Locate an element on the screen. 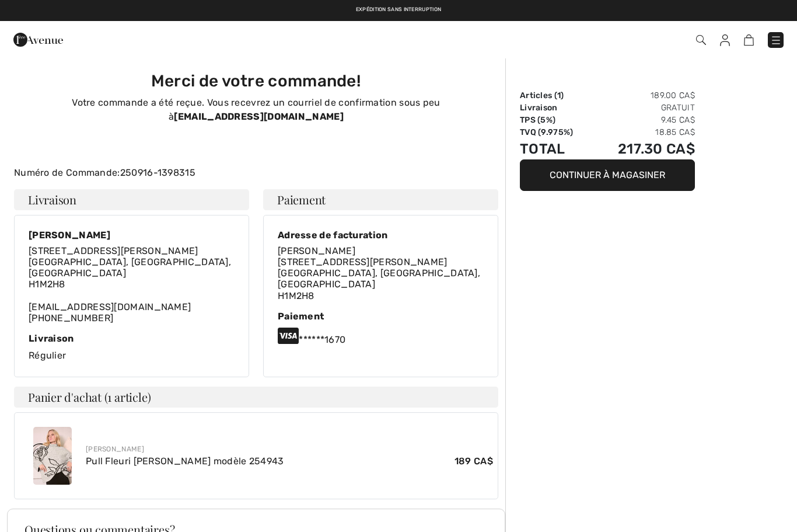 This screenshot has height=532, width=797. h4: Paiement is located at coordinates (380, 200).